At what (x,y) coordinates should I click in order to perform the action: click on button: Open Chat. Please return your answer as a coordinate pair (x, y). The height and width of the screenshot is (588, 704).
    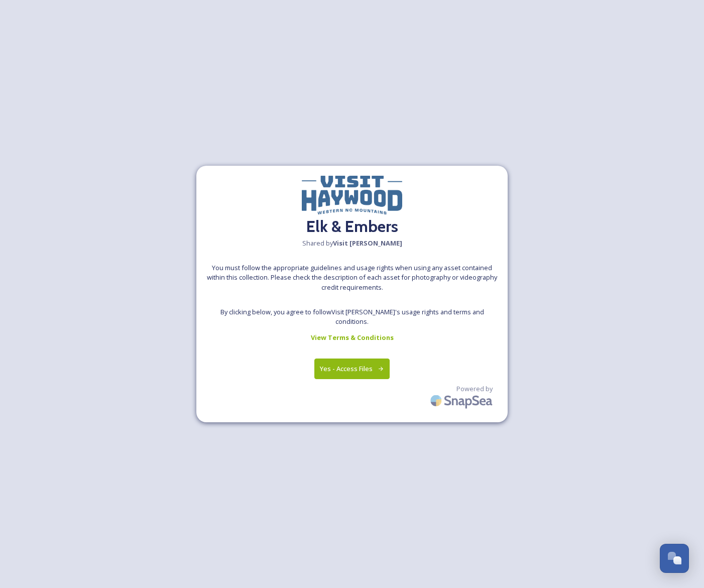
    Looking at the image, I should click on (675, 559).